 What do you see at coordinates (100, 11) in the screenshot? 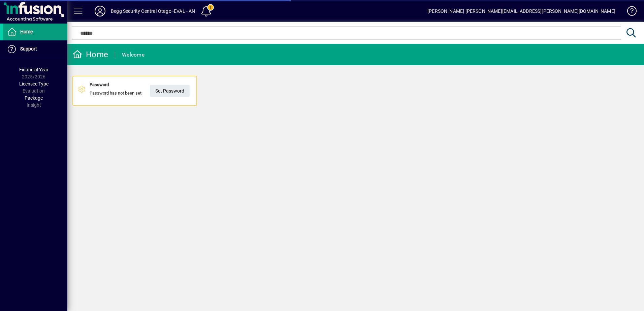
I see `button: Profile` at bounding box center [100, 11].